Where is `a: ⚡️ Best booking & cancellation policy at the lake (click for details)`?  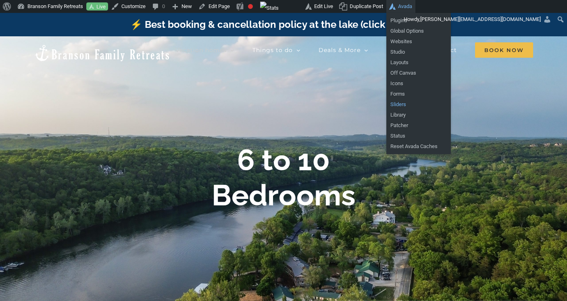
a: ⚡️ Best booking & cancellation policy at the lake (click for details) is located at coordinates (284, 24).